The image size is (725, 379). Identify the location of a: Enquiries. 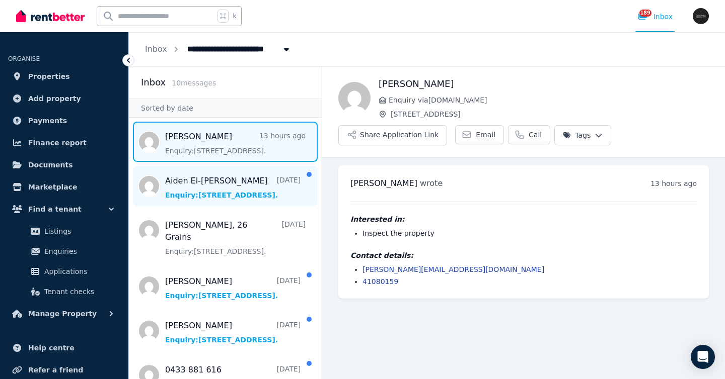
(64, 252).